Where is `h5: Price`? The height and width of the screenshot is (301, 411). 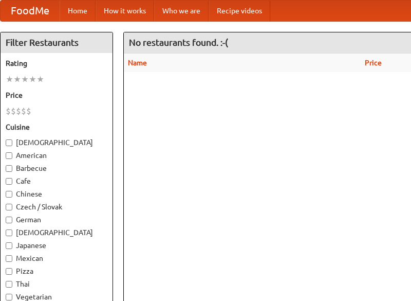 h5: Price is located at coordinates (57, 95).